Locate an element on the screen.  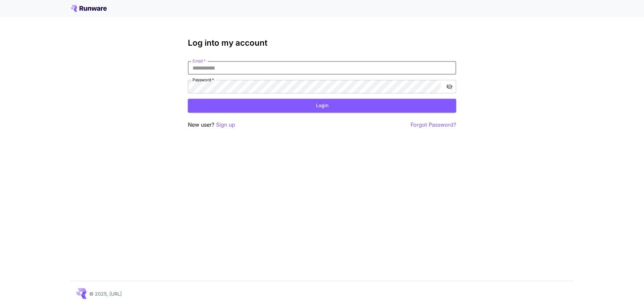
button: Sign up is located at coordinates (226, 124).